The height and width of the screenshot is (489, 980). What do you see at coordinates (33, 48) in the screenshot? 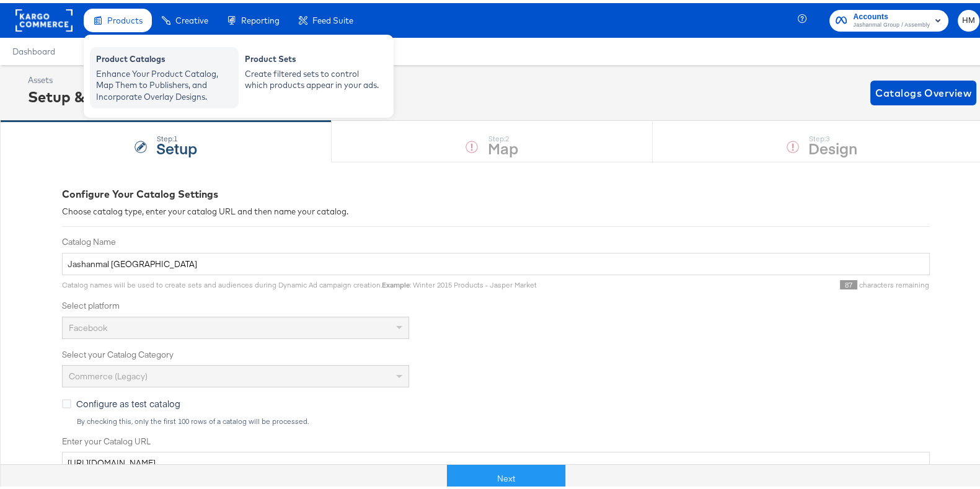
I see `a: Dashboard` at bounding box center [33, 48].